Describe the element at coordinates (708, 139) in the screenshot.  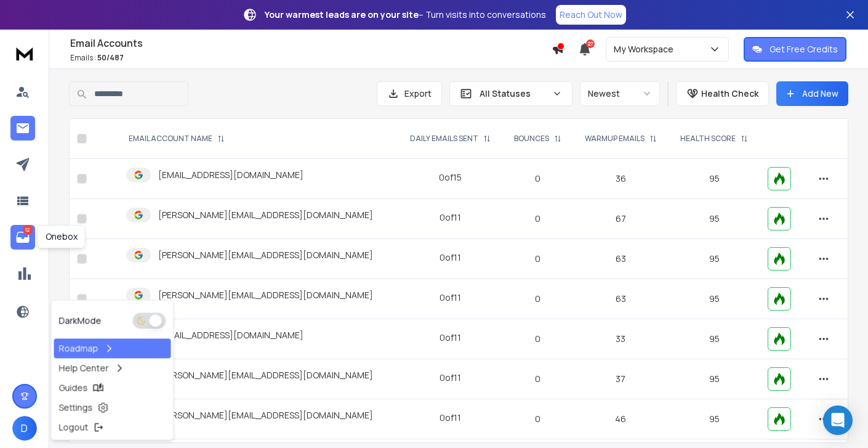
I see `p: HEALTH SCORE` at that location.